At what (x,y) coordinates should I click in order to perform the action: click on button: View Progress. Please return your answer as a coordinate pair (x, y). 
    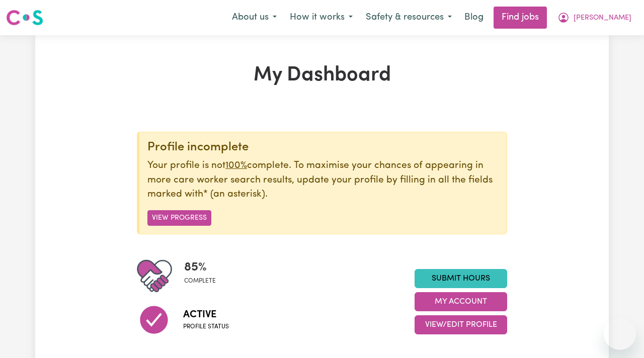
    Looking at the image, I should click on (179, 218).